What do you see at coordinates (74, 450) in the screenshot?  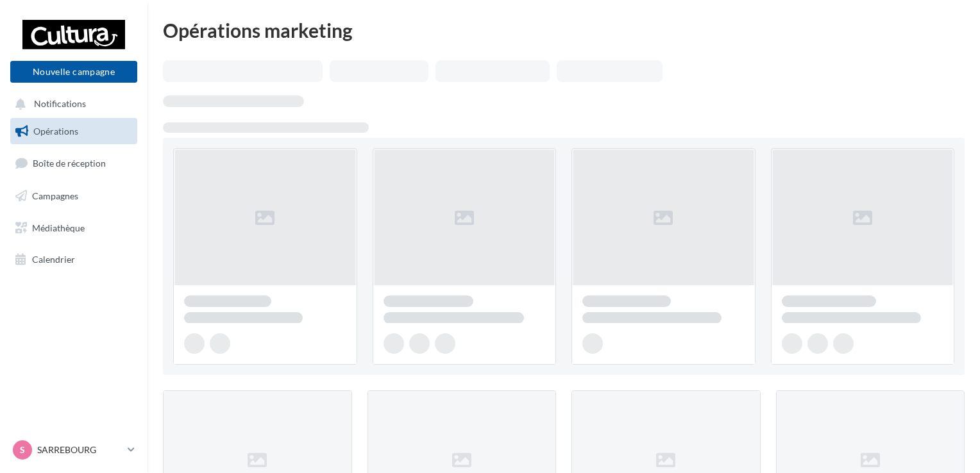 I see `a: S SARREBOURG` at bounding box center [74, 450].